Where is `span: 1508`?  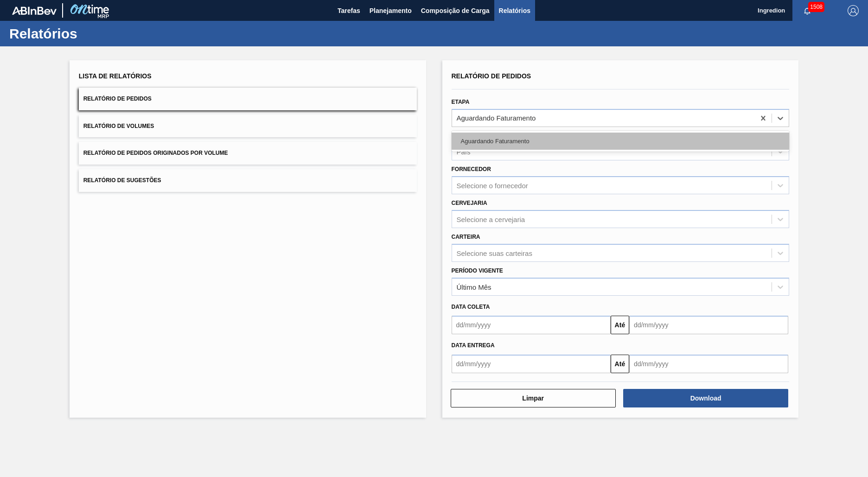 span: 1508 is located at coordinates (816, 7).